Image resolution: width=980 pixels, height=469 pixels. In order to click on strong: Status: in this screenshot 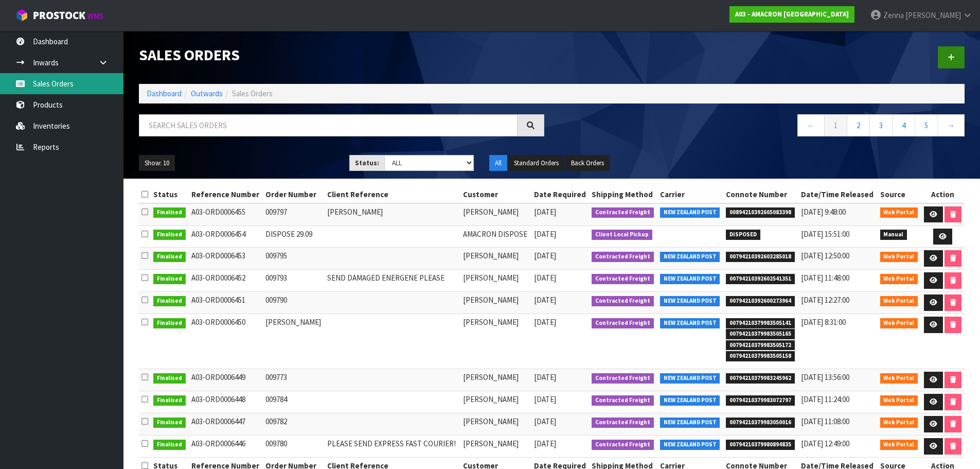, I will do `click(367, 163)`.